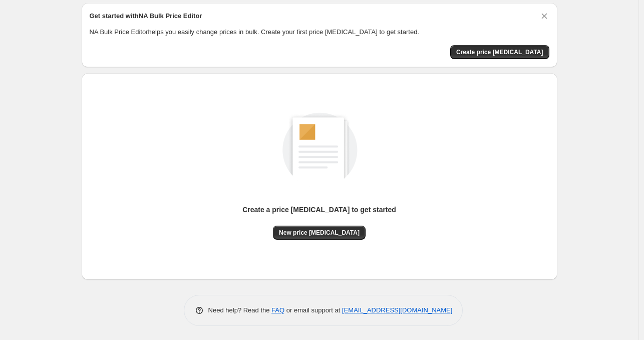 Image resolution: width=644 pixels, height=340 pixels. Describe the element at coordinates (320, 32) in the screenshot. I see `p: NA Bulk Price Editor helps you easily change prices in bulk. Create your first price [MEDICAL_DAT...` at that location.